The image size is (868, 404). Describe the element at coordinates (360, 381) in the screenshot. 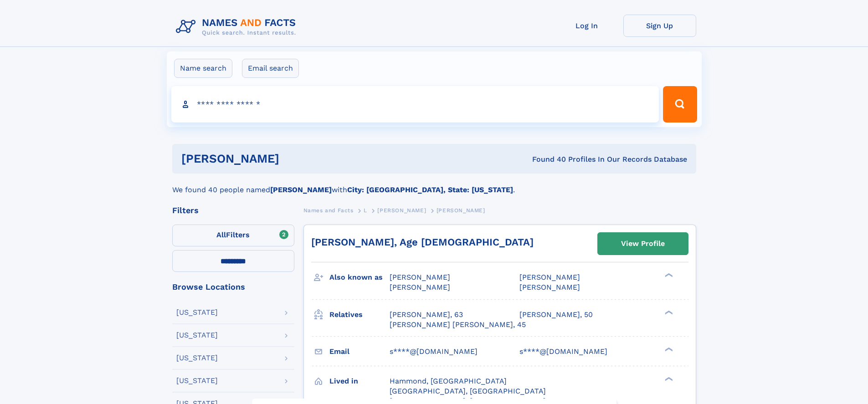

I see `h3: Lived in` at that location.